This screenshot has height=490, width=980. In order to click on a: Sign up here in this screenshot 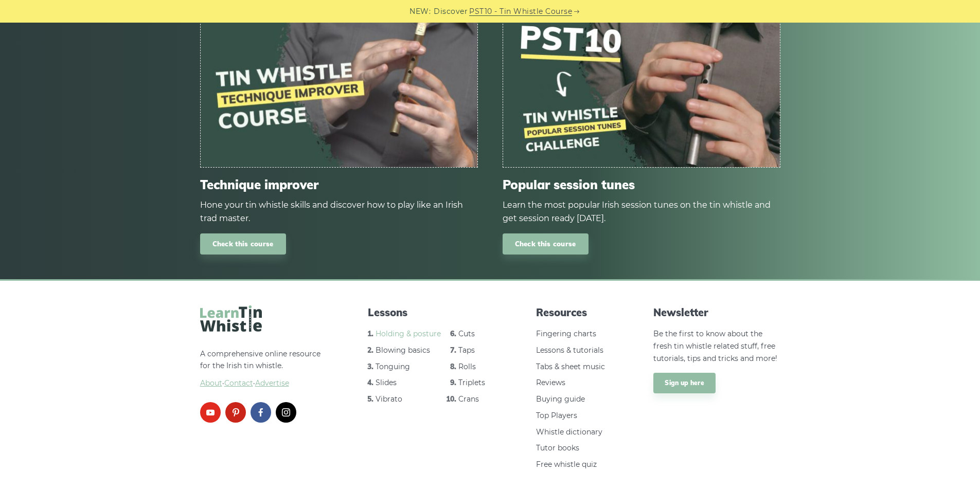, I will do `click(685, 383)`.